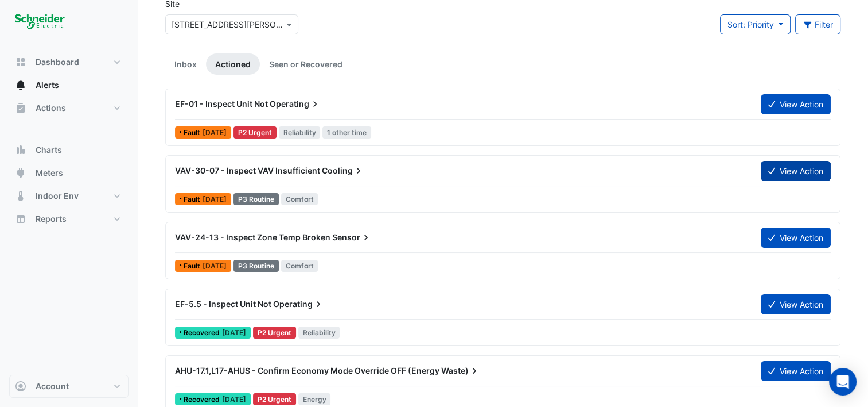 This screenshot has width=868, height=407. I want to click on button: Reports, so click(69, 218).